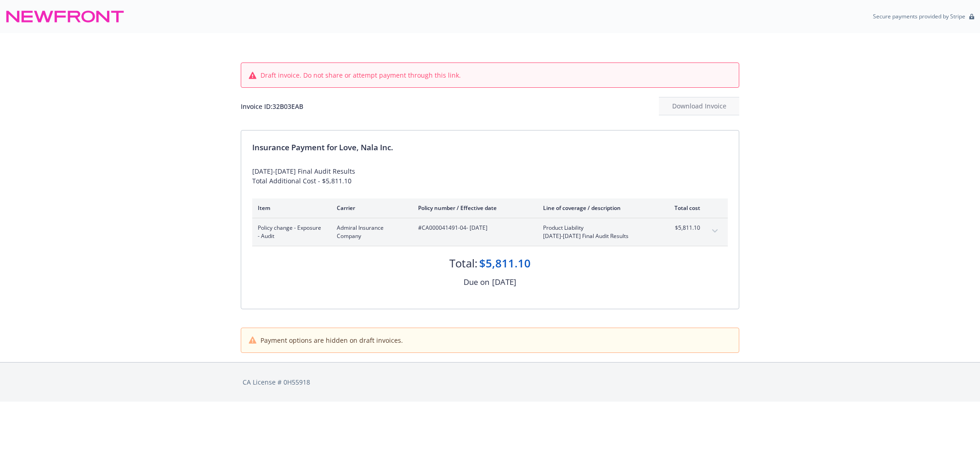 This screenshot has height=465, width=980. What do you see at coordinates (505, 263) in the screenshot?
I see `div: $5,811.10` at bounding box center [505, 263].